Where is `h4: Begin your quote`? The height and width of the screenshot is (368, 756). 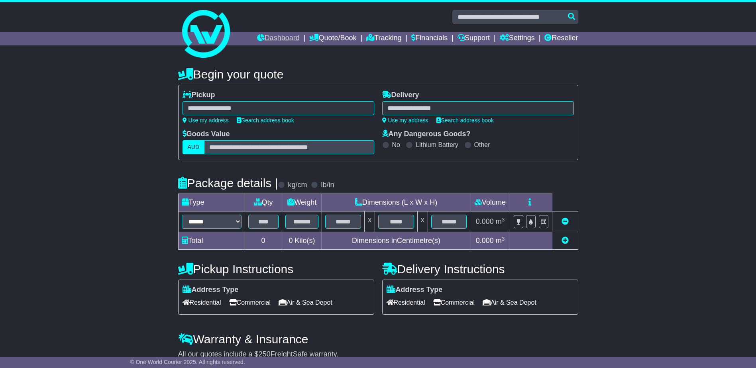 h4: Begin your quote is located at coordinates (378, 74).